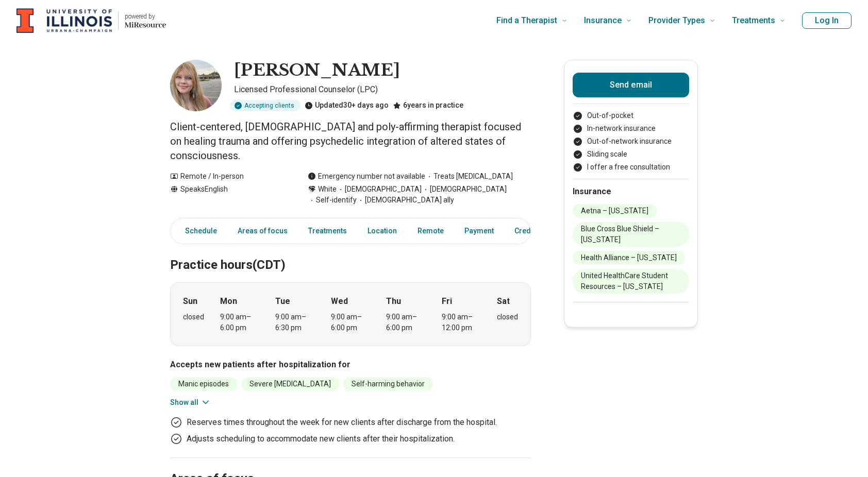  Describe the element at coordinates (195, 85) in the screenshot. I see `img: Wendy Graham, Licensed Professional Counselor (LPC)` at that location.